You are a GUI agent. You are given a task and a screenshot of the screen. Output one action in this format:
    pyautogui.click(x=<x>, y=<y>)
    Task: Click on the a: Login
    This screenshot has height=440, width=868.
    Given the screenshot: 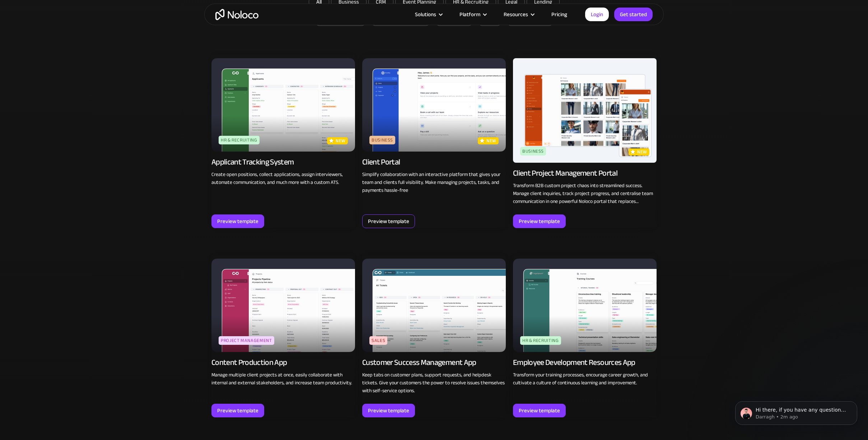 What is the action you would take?
    pyautogui.click(x=597, y=14)
    